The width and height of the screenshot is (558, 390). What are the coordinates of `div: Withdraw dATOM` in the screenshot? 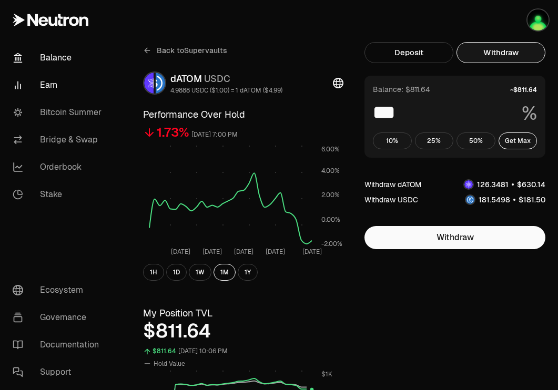 It's located at (393, 184).